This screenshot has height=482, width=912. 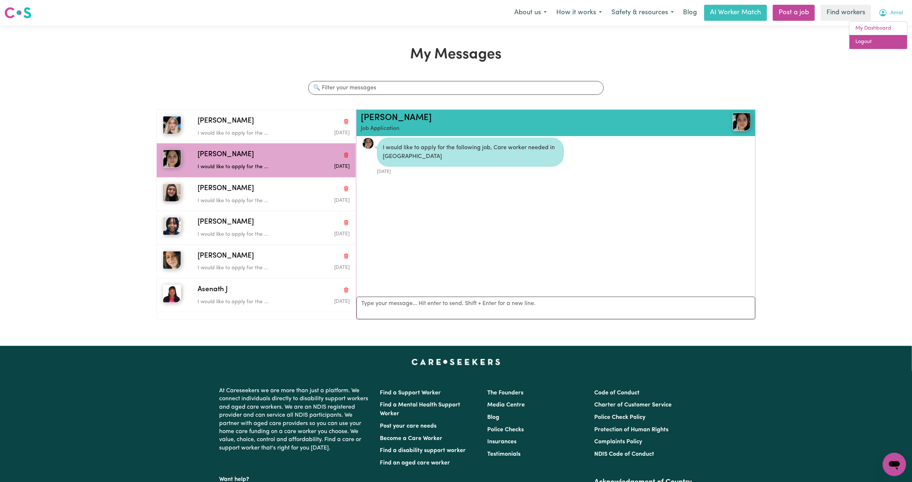 I want to click on img: Asenath J, so click(x=172, y=294).